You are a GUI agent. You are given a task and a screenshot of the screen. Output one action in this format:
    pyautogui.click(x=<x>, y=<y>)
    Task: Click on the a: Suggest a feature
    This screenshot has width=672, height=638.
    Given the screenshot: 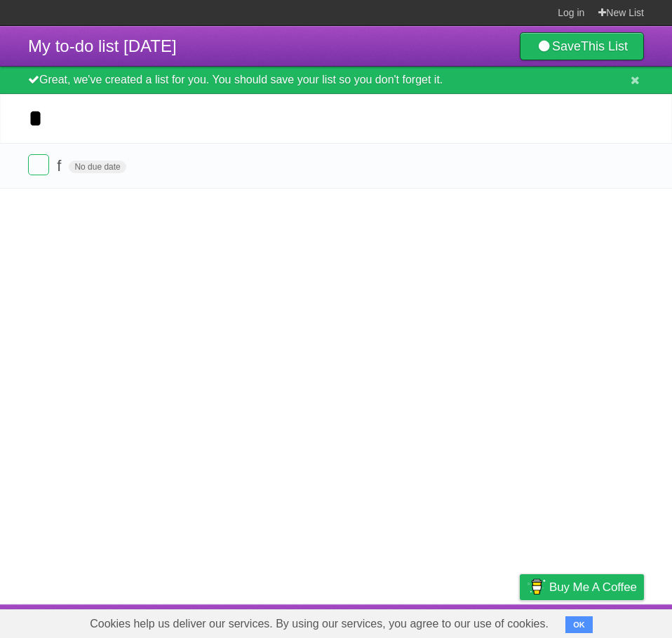 What is the action you would take?
    pyautogui.click(x=600, y=621)
    